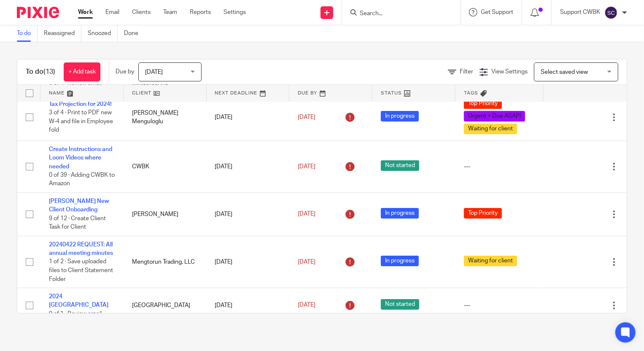  What do you see at coordinates (200, 12) in the screenshot?
I see `a: Reports` at bounding box center [200, 12].